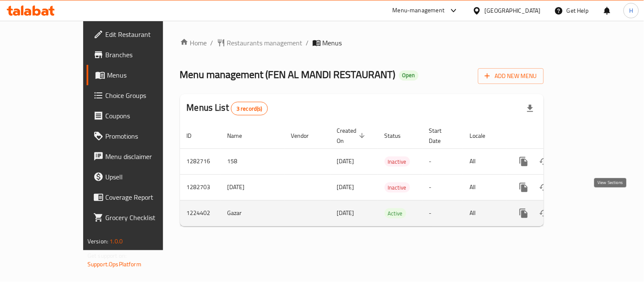 The image size is (644, 282). What do you see at coordinates (409, 75) in the screenshot?
I see `div: Open` at bounding box center [409, 75].